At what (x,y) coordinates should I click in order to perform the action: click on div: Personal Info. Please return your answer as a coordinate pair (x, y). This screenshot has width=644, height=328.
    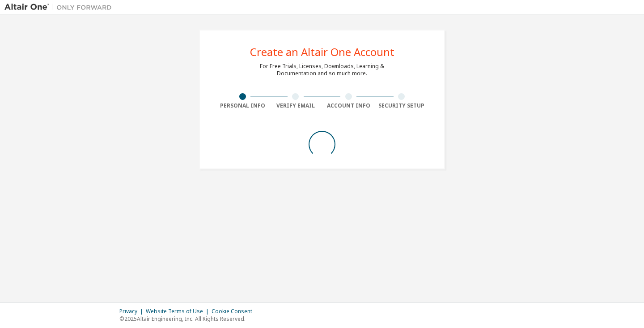
    Looking at the image, I should click on (243, 106).